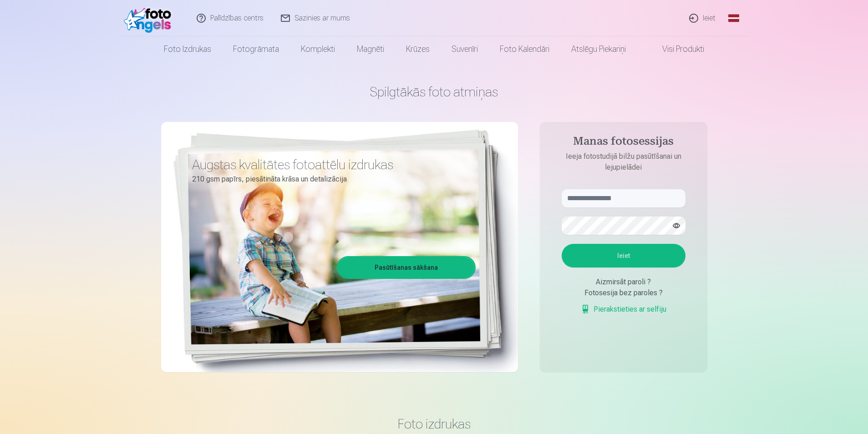  I want to click on h3: Augstas kvalitātes fotoattēlu izdrukas, so click(331, 165).